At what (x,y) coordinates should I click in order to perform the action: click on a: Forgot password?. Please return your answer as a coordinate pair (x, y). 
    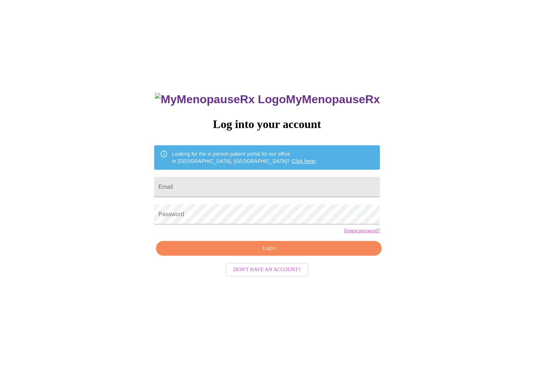
    Looking at the image, I should click on (362, 231).